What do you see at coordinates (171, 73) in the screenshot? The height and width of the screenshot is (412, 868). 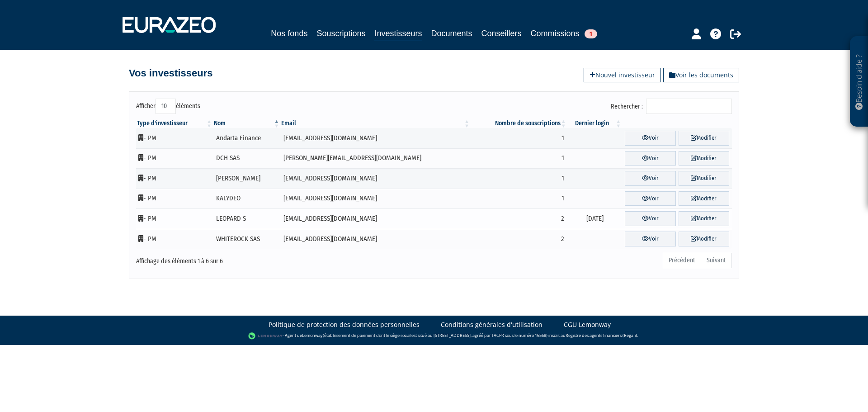 I see `h4: Vos investisseurs` at bounding box center [171, 73].